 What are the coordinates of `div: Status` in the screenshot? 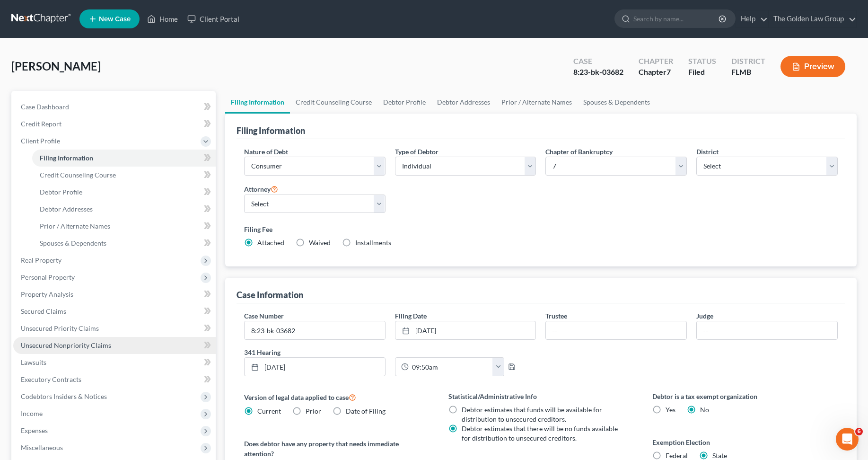 It's located at (702, 61).